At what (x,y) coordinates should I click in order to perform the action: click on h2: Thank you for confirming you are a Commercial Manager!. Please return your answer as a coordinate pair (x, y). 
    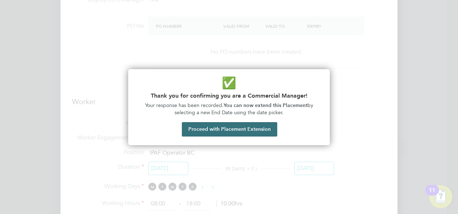
    Looking at the image, I should click on (229, 95).